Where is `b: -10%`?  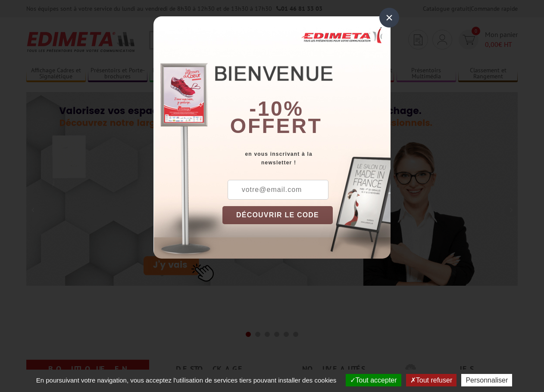
b: -10% is located at coordinates (276, 109).